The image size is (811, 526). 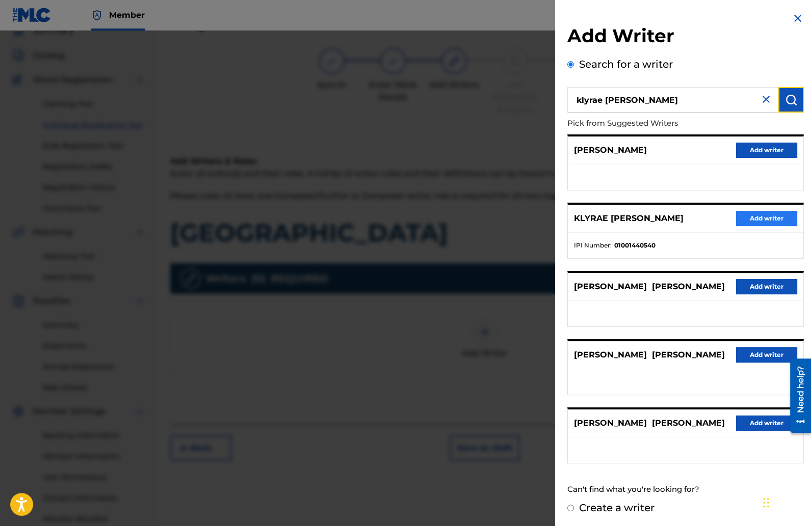 I want to click on div: Need help?, so click(x=18, y=35).